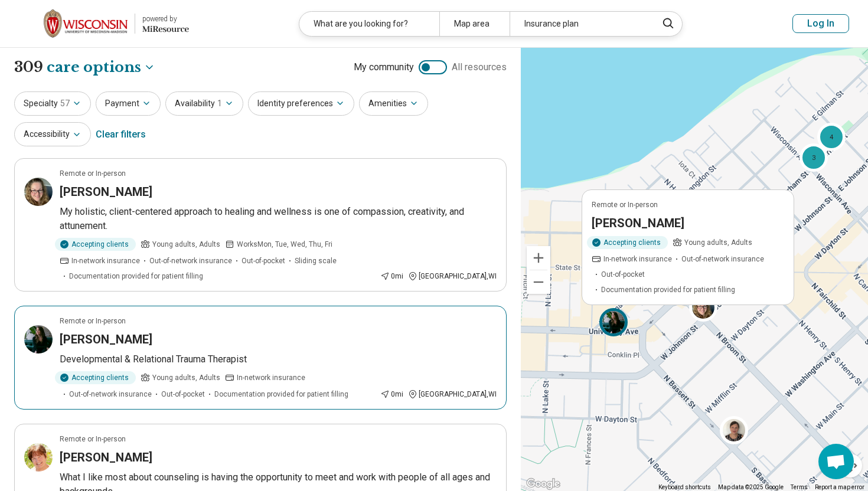 The height and width of the screenshot is (491, 868). What do you see at coordinates (278, 219) in the screenshot?
I see `p: My holistic, client-centered approach to healing and wellness is one of compassion, creativity, a...` at bounding box center [278, 219].